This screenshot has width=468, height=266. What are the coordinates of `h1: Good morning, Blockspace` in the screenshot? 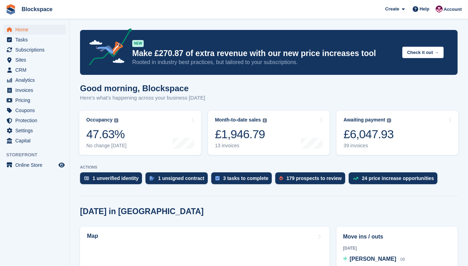 It's located at (143, 88).